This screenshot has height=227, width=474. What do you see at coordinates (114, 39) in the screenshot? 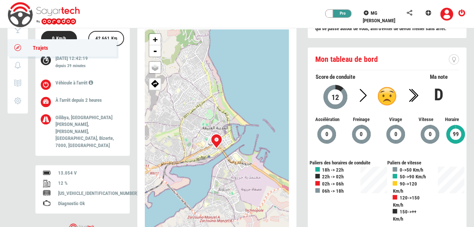
I see `label: Km` at bounding box center [114, 39].